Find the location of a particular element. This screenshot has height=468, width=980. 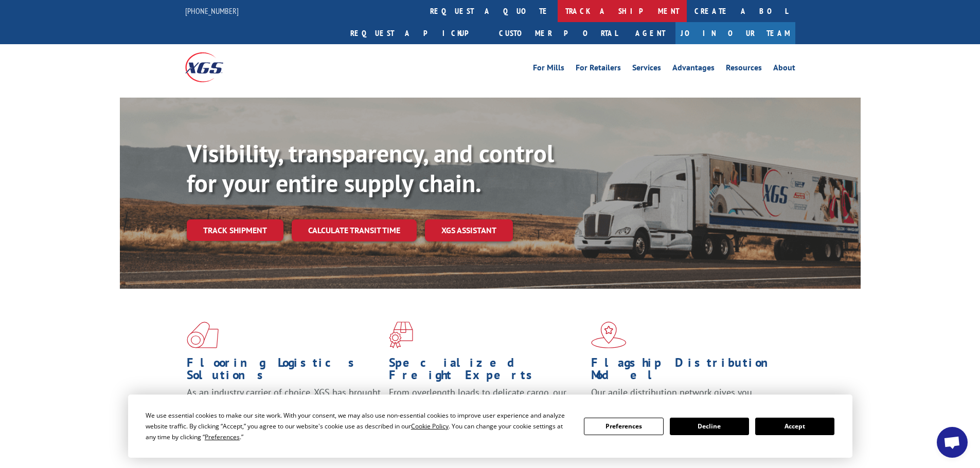

span: Our agile distribution network gives you nationwide inventory management on demand. is located at coordinates (685, 398).